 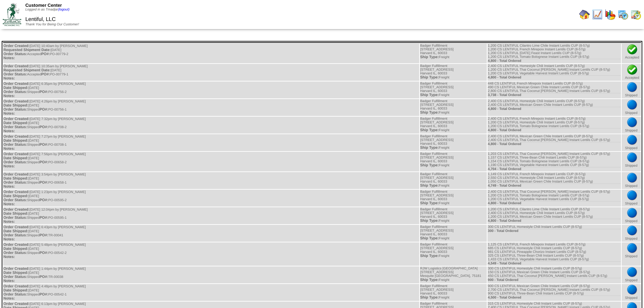 What do you see at coordinates (554, 53) in the screenshot?
I see `td: 1,200 CS LENTIFUL Cilantro Lime Chile Instant Lentils CUP (8-57g) 1,200 CS LENTIFUL French Mirepo...` at bounding box center [554, 53].